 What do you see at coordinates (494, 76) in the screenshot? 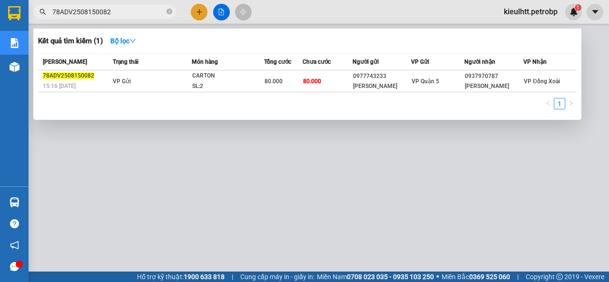
I see `div: 0937970787` at bounding box center [494, 76].